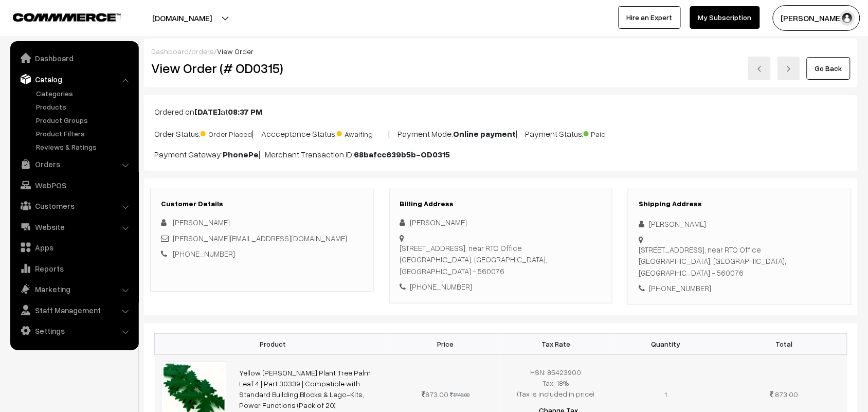 This screenshot has height=412, width=868. What do you see at coordinates (446, 343) in the screenshot?
I see `th: Price` at bounding box center [446, 343].